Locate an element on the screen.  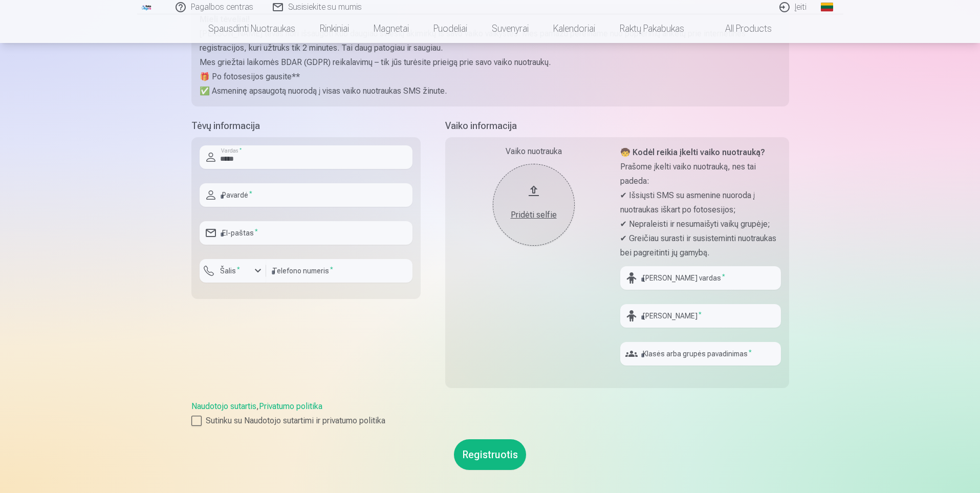
label: Sutinku su Naudotojo sutartimi ir privatumo politika is located at coordinates (490, 421).